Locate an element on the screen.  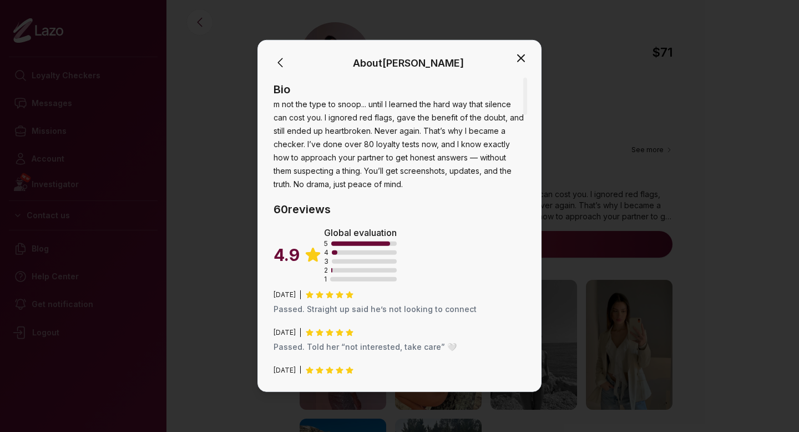
p: Passed. Told her “not interested, take care” 🤍 is located at coordinates (399, 347).